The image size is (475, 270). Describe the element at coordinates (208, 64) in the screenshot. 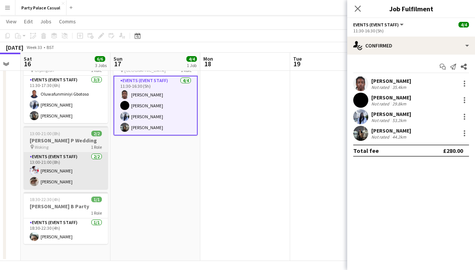

I see `span: 18` at that location.